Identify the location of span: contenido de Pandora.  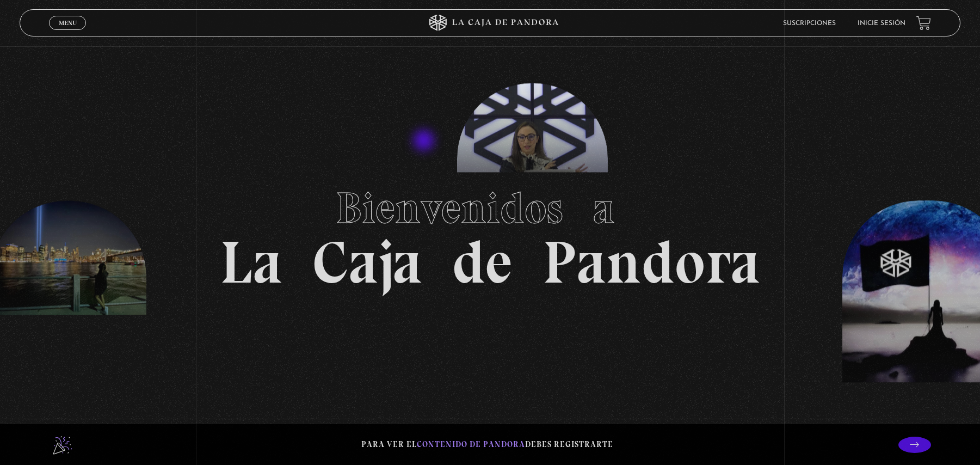
(470, 444).